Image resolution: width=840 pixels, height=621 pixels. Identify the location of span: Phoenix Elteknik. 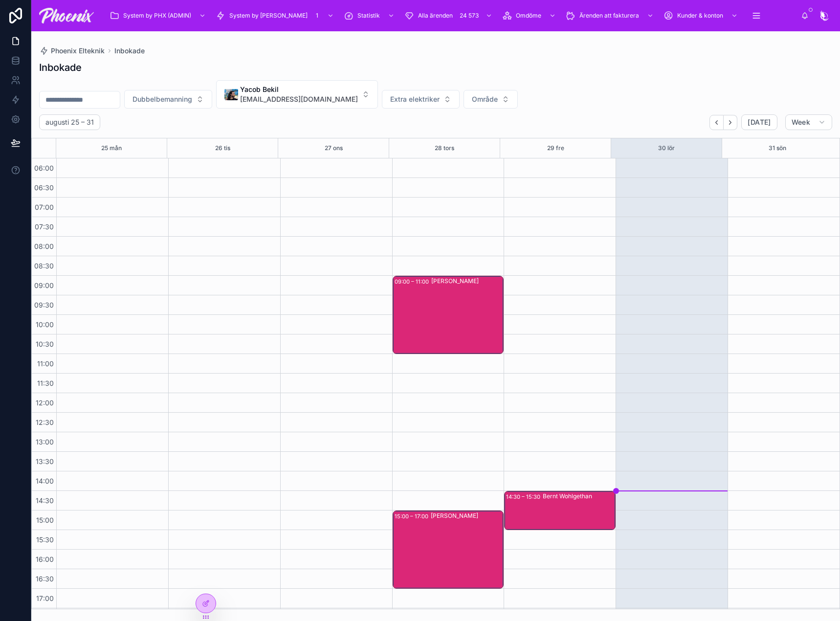
(78, 51).